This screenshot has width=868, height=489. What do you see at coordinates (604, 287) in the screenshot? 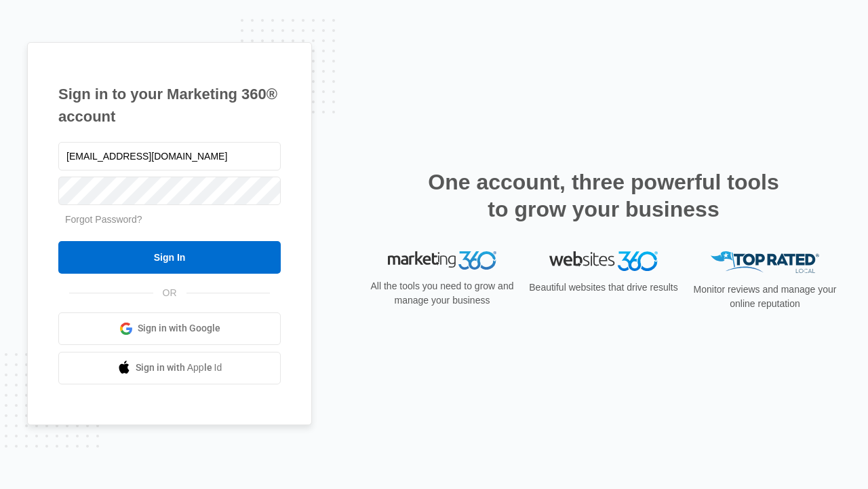
I see `p: Beautiful websites that drive results` at bounding box center [604, 287].